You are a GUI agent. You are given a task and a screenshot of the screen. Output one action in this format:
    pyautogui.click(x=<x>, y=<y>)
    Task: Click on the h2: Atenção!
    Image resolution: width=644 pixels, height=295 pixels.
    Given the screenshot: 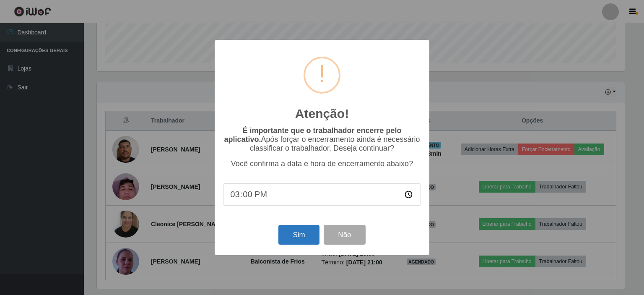 What is the action you would take?
    pyautogui.click(x=322, y=114)
    